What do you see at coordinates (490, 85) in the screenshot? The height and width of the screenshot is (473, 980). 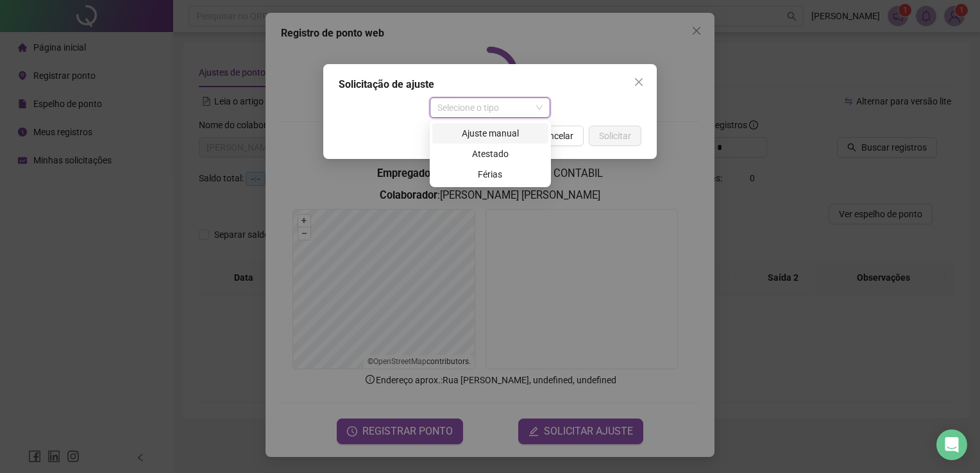 I see `div: Solicitação de ajuste` at bounding box center [490, 85].